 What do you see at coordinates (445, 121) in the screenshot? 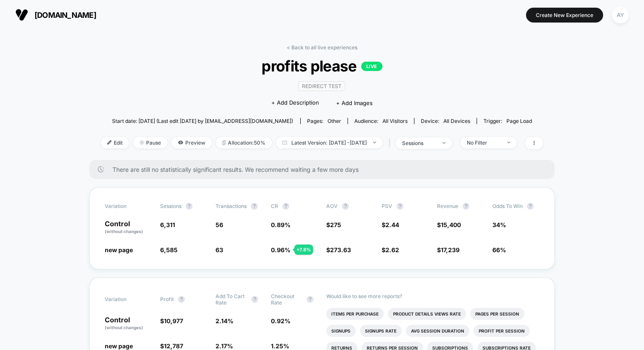
I see `span: Device:` at bounding box center [445, 121].